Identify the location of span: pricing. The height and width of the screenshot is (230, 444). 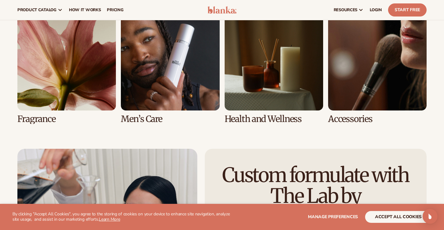
(115, 10).